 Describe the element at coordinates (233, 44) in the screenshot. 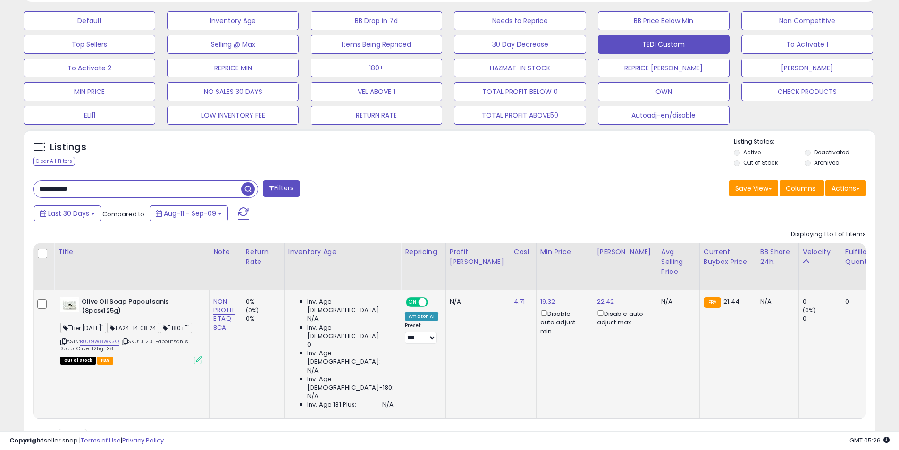

I see `button: Selling @ Max` at that location.